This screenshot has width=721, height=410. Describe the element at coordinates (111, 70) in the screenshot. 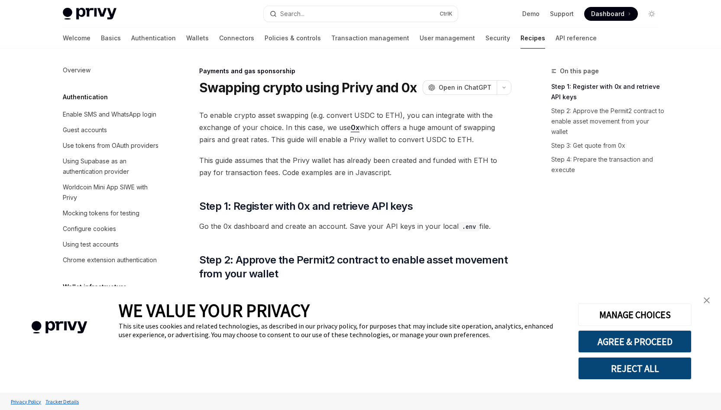

I see `a: Overview` at that location.